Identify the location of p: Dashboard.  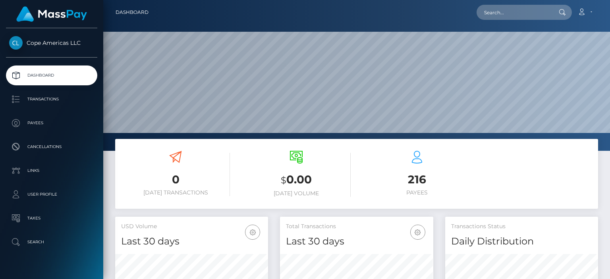
(52, 75).